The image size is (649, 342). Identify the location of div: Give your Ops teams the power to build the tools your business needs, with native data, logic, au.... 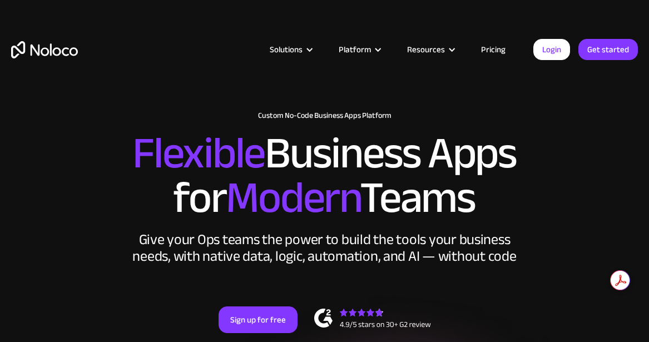
(325, 248).